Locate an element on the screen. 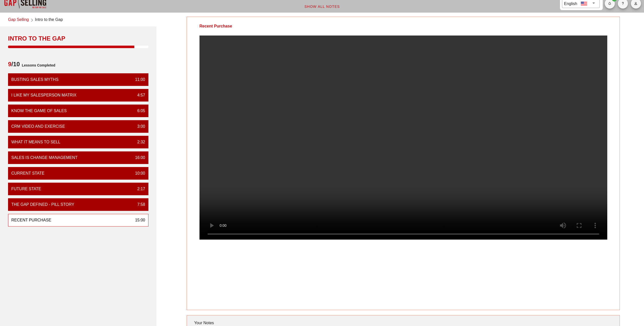  div: 11:00 is located at coordinates (138, 80).